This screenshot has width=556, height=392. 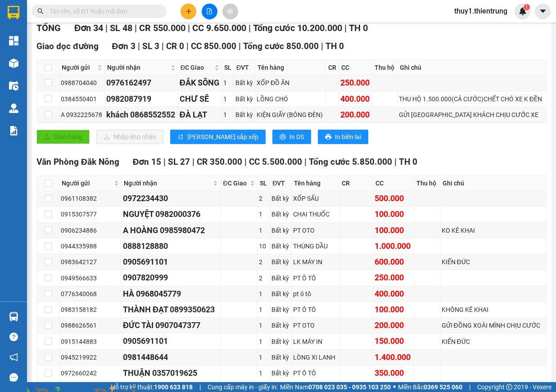 What do you see at coordinates (509, 387) in the screenshot?
I see `span: copyright` at bounding box center [509, 387].